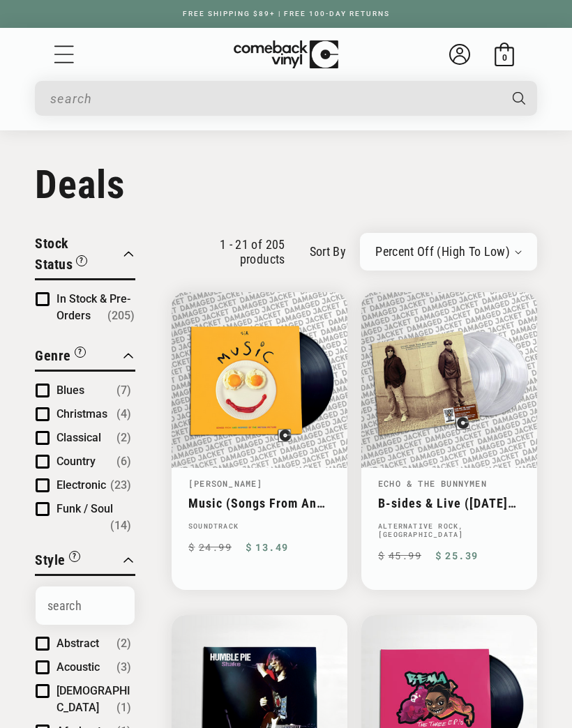  What do you see at coordinates (60, 357) in the screenshot?
I see `button: Filter by Genre` at bounding box center [60, 357].